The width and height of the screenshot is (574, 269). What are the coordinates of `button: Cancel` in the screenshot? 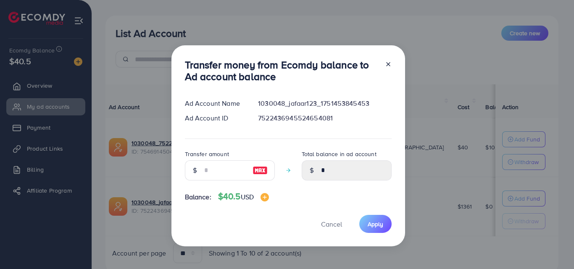 It's located at (332, 224).